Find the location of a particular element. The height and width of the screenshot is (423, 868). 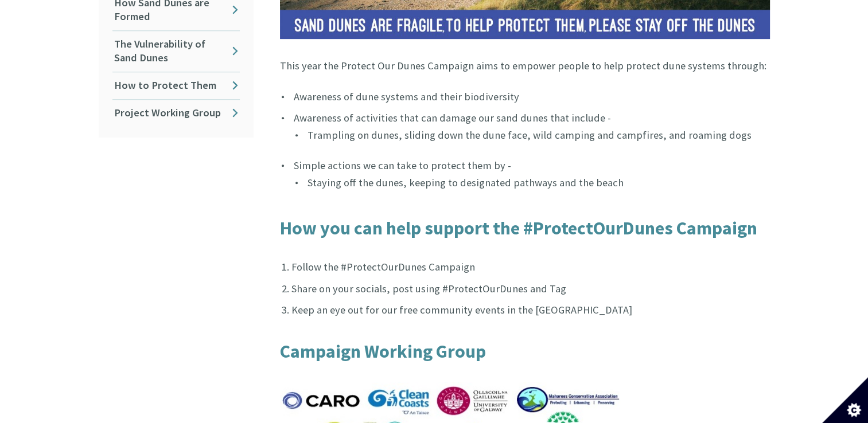

li: Awareness of dune systems and their biodiversity is located at coordinates (525, 97).